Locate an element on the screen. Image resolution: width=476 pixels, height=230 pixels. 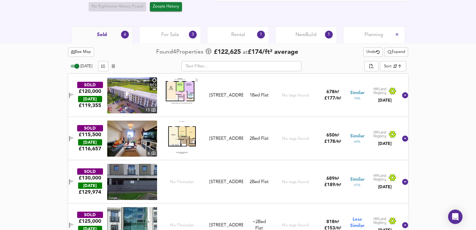
span: £ 129,974 is located at coordinates (90, 192).